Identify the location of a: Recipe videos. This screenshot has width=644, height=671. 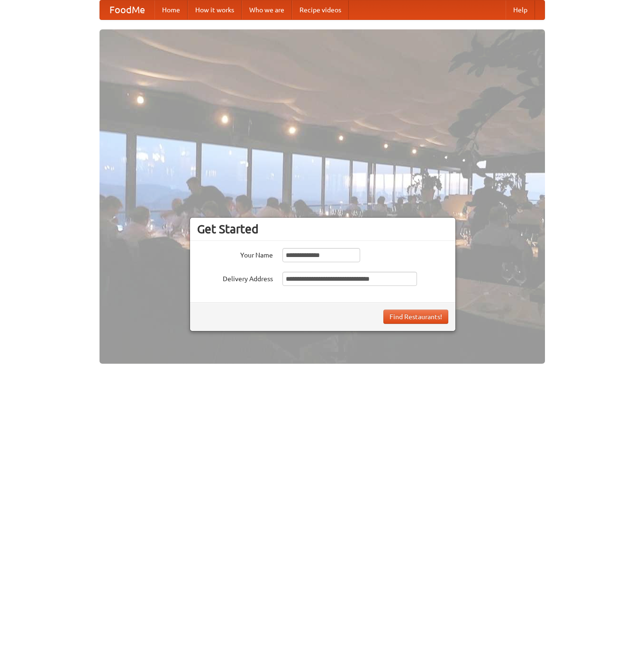
(321, 10).